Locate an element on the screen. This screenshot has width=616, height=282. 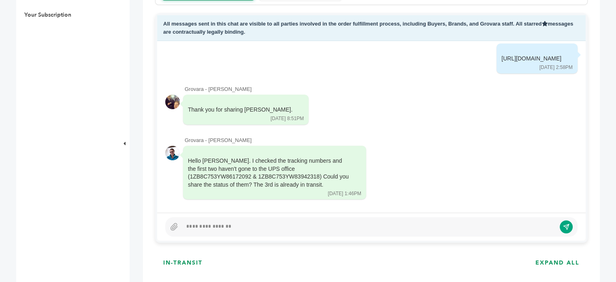
div: All messages sent in this chat are visible to all parties involved in the order fulfillment proce... is located at coordinates (371, 28).